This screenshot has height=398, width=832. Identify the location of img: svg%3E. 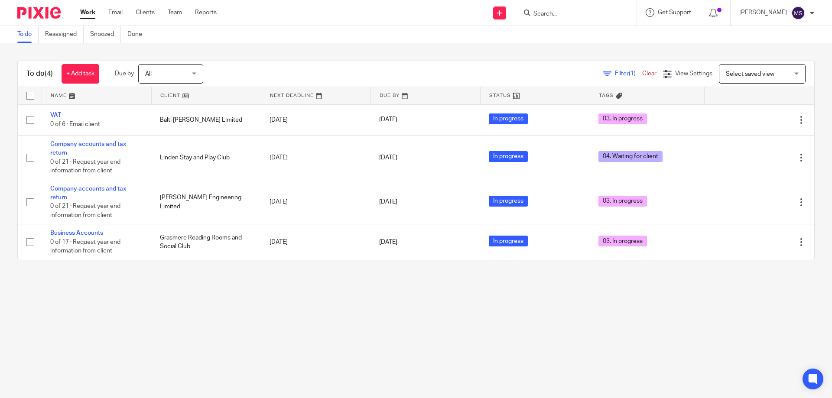
(799, 13).